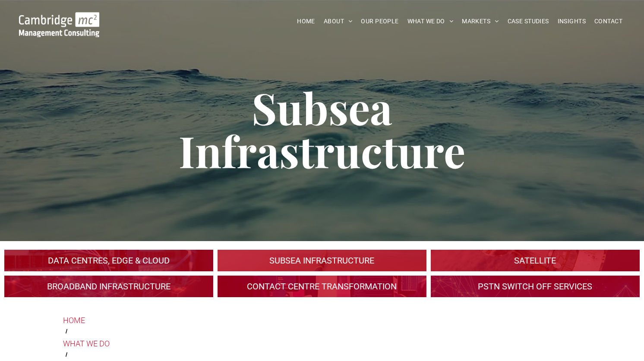  Describe the element at coordinates (322, 320) in the screenshot. I see `div: HOME` at that location.